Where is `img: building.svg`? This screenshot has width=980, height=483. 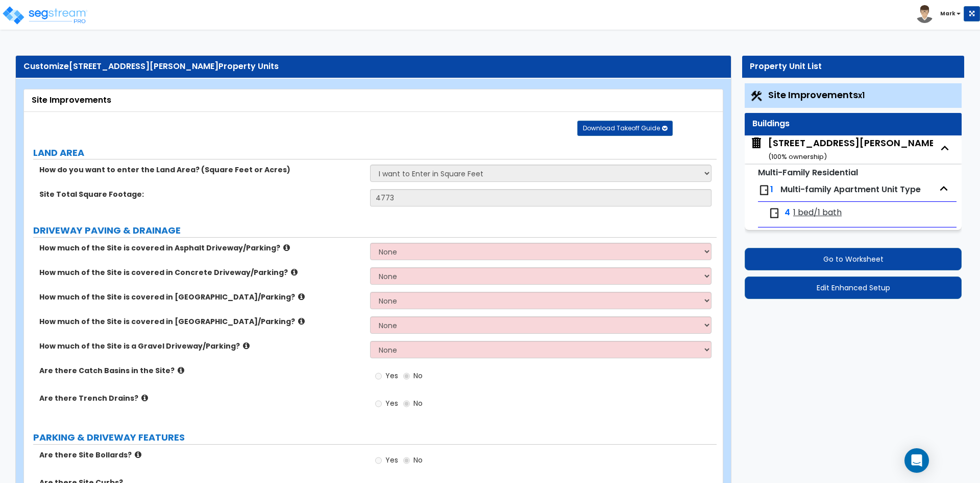 img: building.svg is located at coordinates (757, 143).